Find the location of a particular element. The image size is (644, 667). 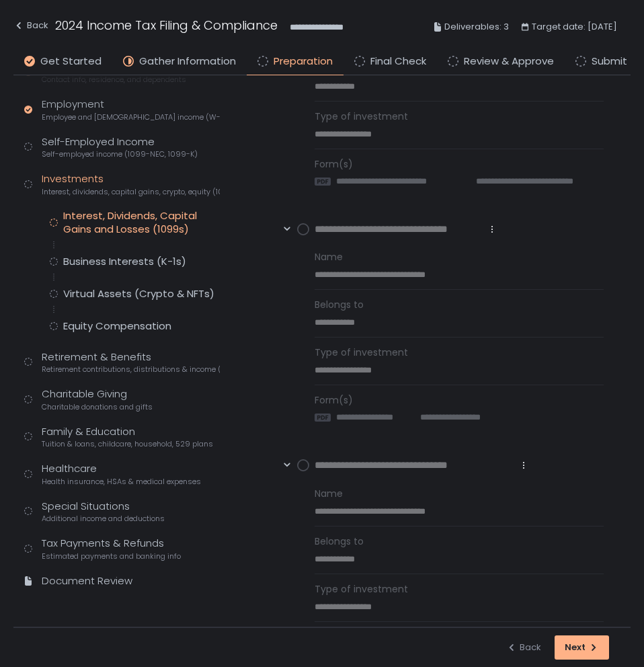

div: Interest, Dividends, Capital Gains and Losses (1099s) is located at coordinates (141, 223).